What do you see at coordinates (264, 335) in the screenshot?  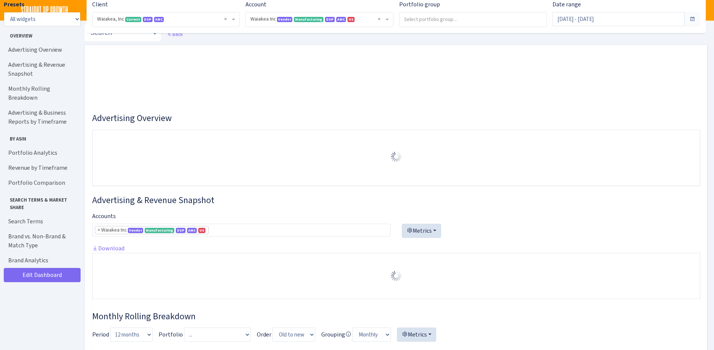 I see `label: Order` at bounding box center [264, 335].